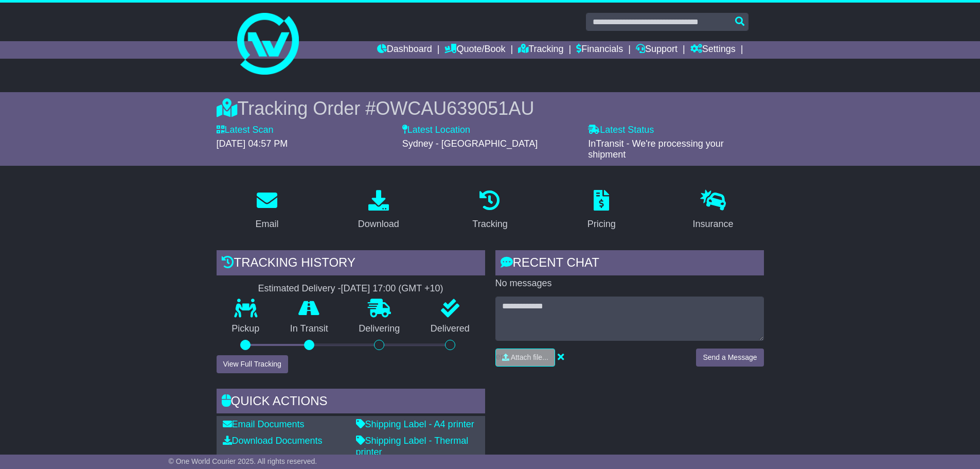 The image size is (980, 469). I want to click on span: InTransit - We're processing your shipment, so click(656, 149).